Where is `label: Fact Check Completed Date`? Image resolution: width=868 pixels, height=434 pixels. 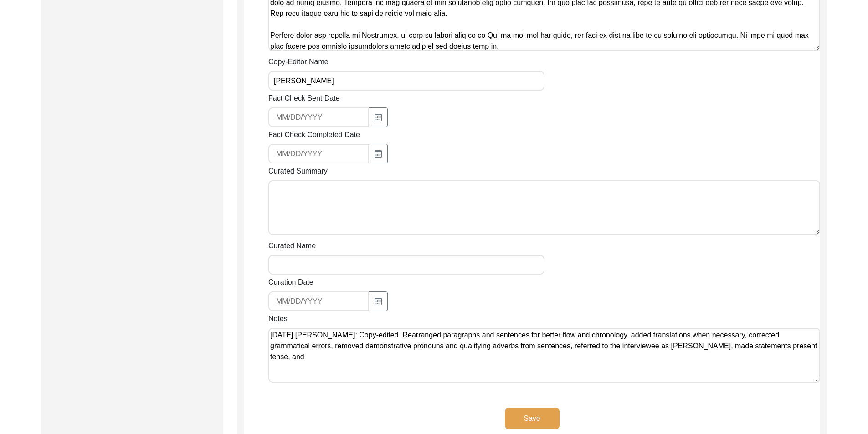 label: Fact Check Completed Date is located at coordinates (314, 135).